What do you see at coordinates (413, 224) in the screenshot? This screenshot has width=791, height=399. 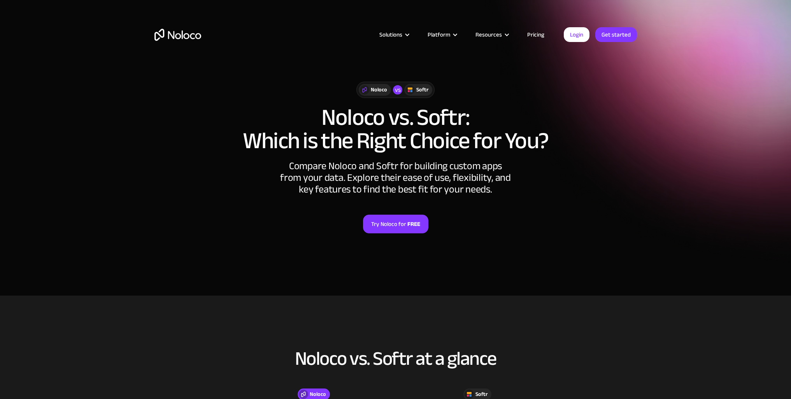 I see `strong: FREE` at bounding box center [413, 224].